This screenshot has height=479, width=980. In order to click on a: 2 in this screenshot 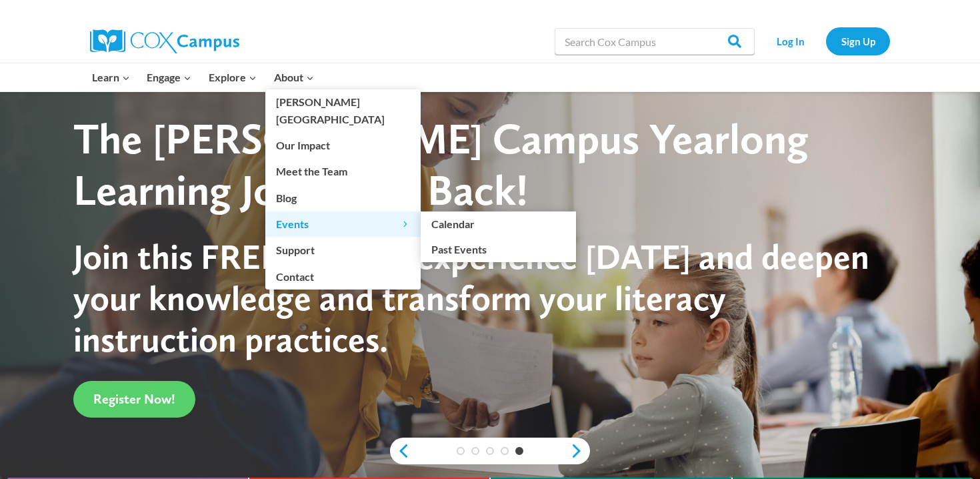, I will do `click(476, 451)`.